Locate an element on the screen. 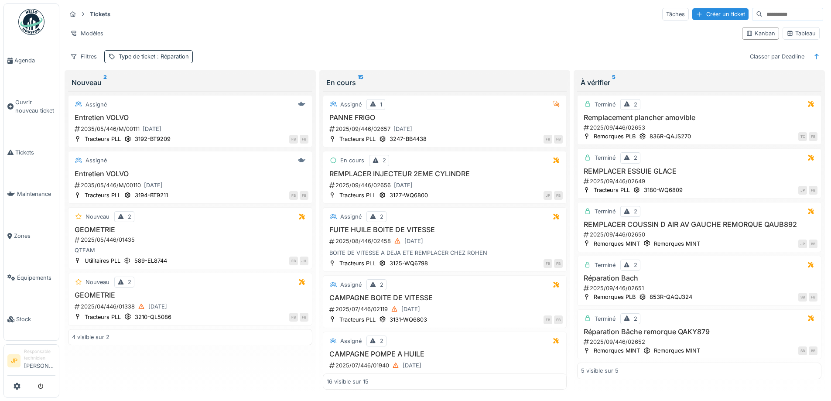  span: Tickets is located at coordinates (35, 152).